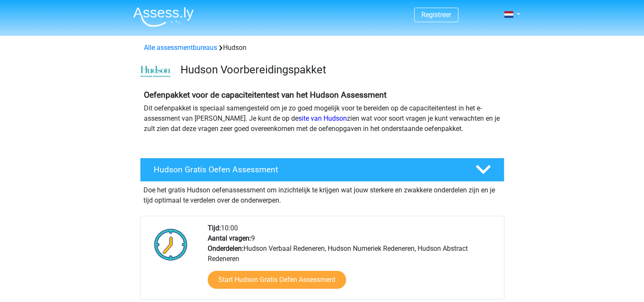  I want to click on div: 10:00 9 Hudson Verbaal Redeneren, Hudson Numeriek Redeneren, Hudson Abstract Redeneren, so click(352, 261).